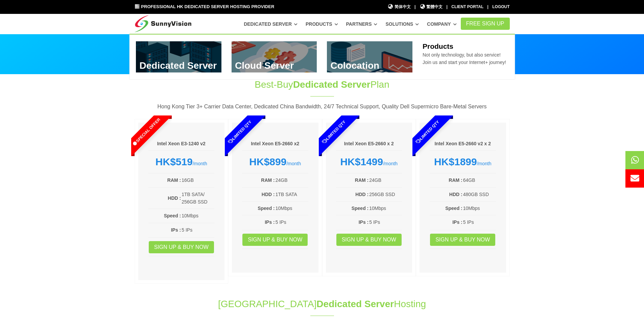  Describe the element at coordinates (438, 46) in the screenshot. I see `b: Products` at that location.